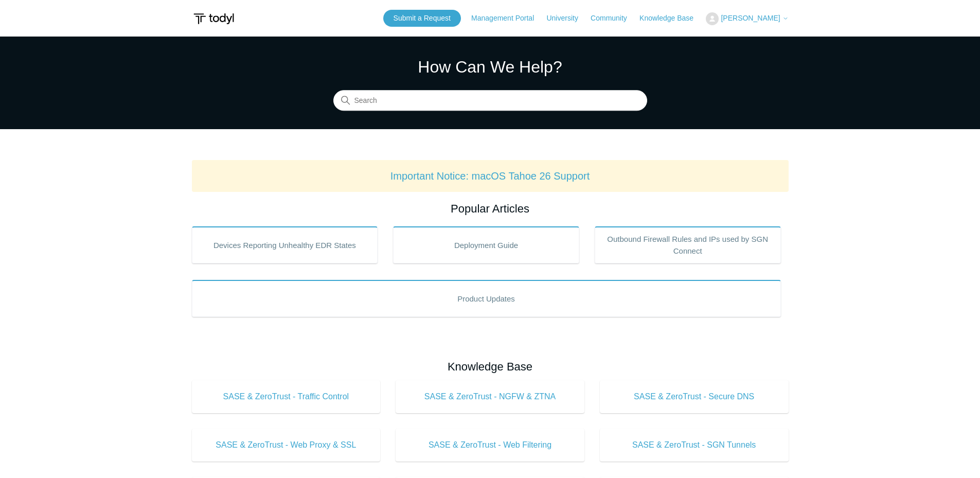  What do you see at coordinates (286, 397) in the screenshot?
I see `a: SASE & ZeroTrust - Traffic Control` at bounding box center [286, 397].